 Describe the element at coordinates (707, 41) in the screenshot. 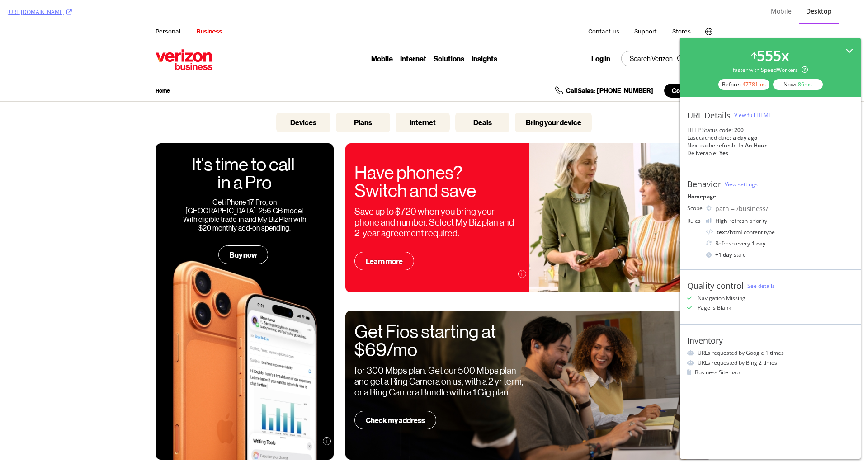

I see `a: Cart Icon` at that location.